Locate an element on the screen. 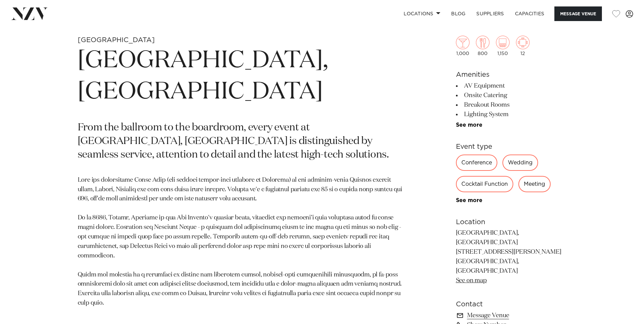  li: Breakout Rooms is located at coordinates (511, 105).